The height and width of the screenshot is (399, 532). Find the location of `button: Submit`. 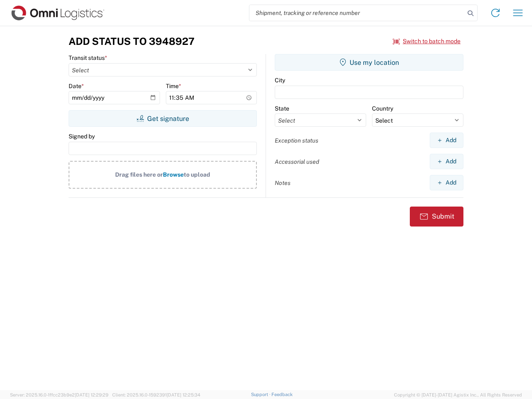

button: Submit is located at coordinates (436, 216).